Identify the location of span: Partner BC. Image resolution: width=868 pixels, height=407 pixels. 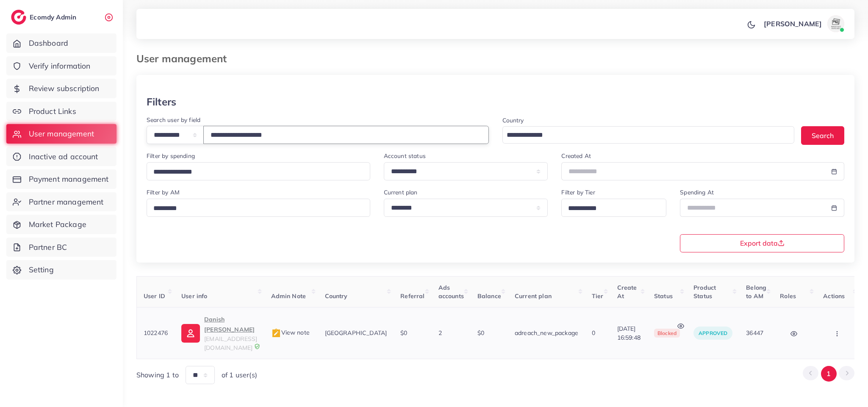
(48, 247).